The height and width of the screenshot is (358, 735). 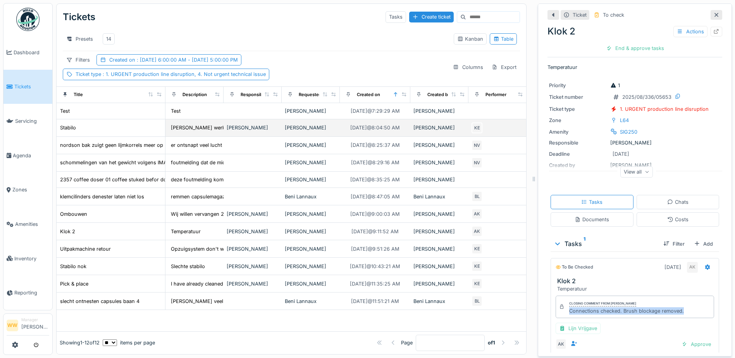 I want to click on div: Chats, so click(x=678, y=202).